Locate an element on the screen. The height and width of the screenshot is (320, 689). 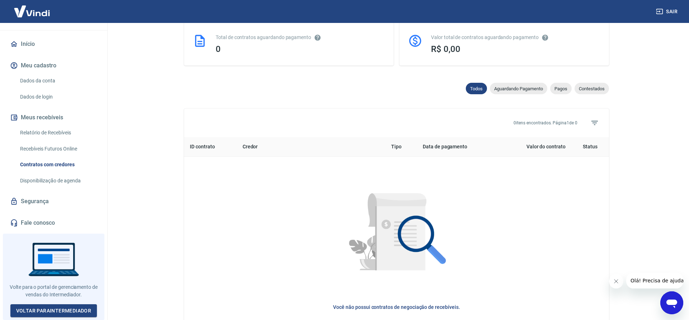
a: Início is located at coordinates (53, 44).